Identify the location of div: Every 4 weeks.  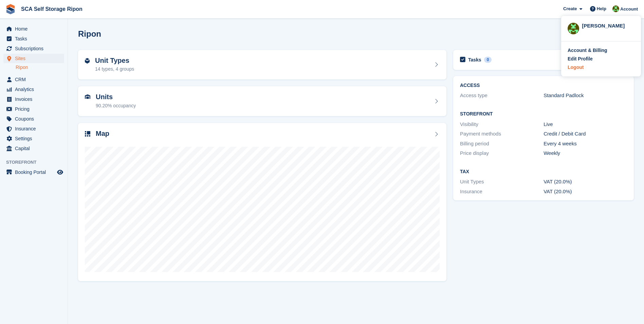
(585, 144).